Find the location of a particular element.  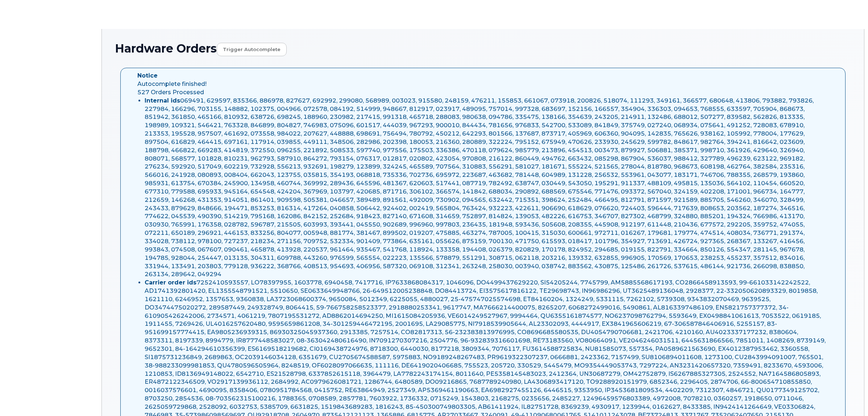

strong: Carrier order ids is located at coordinates (170, 282).